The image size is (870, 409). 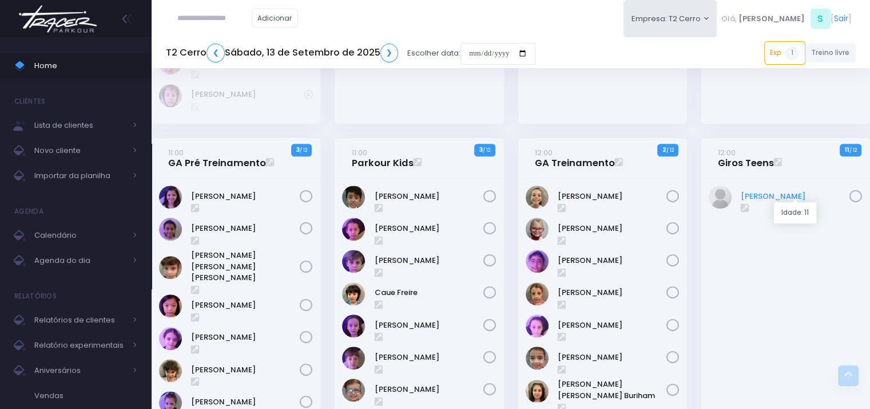 What do you see at coordinates (30, 101) in the screenshot?
I see `h4: Clientes` at bounding box center [30, 101].